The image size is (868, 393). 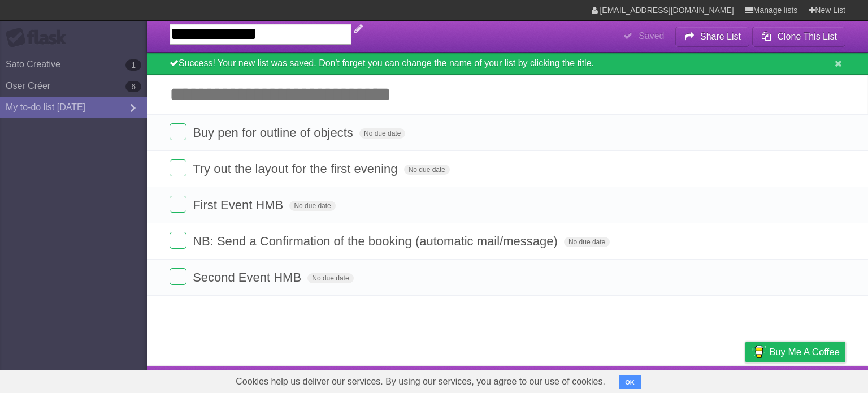 I want to click on div: Flask, so click(x=40, y=38).